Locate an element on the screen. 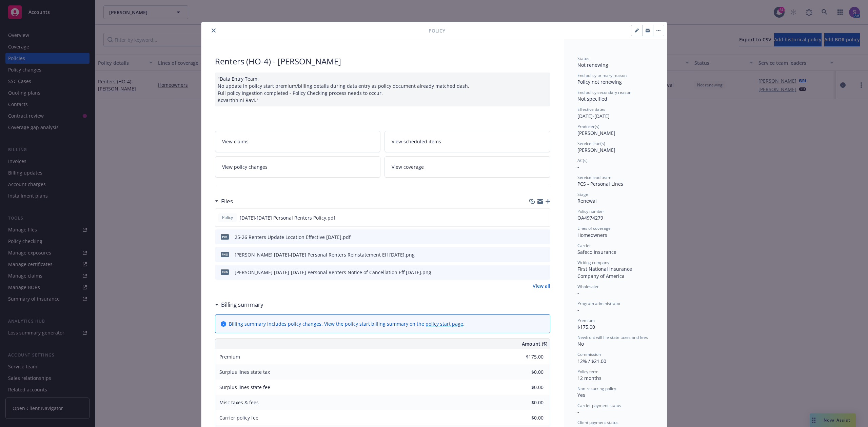 The height and width of the screenshot is (427, 868). span: Writing company is located at coordinates (593, 262).